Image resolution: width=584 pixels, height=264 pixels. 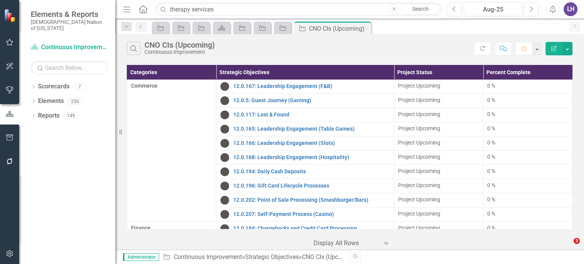 I want to click on a: 12.0.117: Lost & Found, so click(x=311, y=114).